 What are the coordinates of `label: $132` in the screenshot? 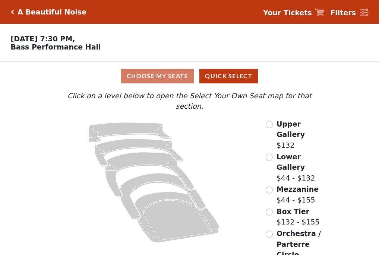 It's located at (302, 135).